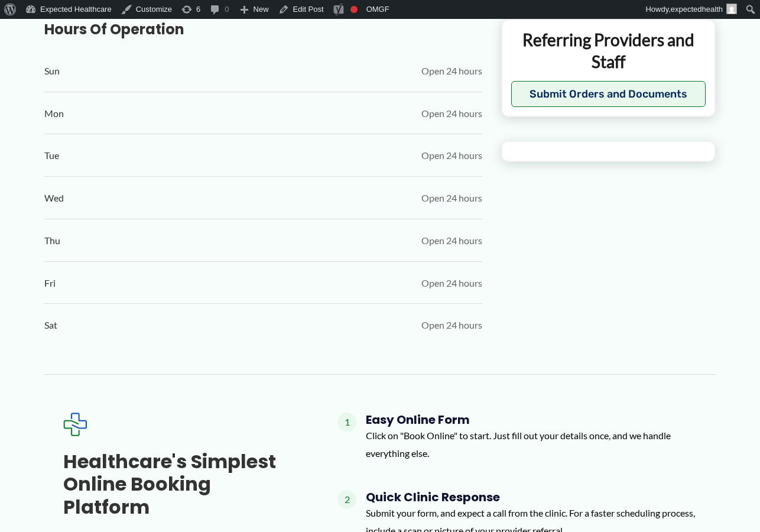 Image resolution: width=760 pixels, height=532 pixels. What do you see at coordinates (347, 422) in the screenshot?
I see `span: 1` at bounding box center [347, 422].